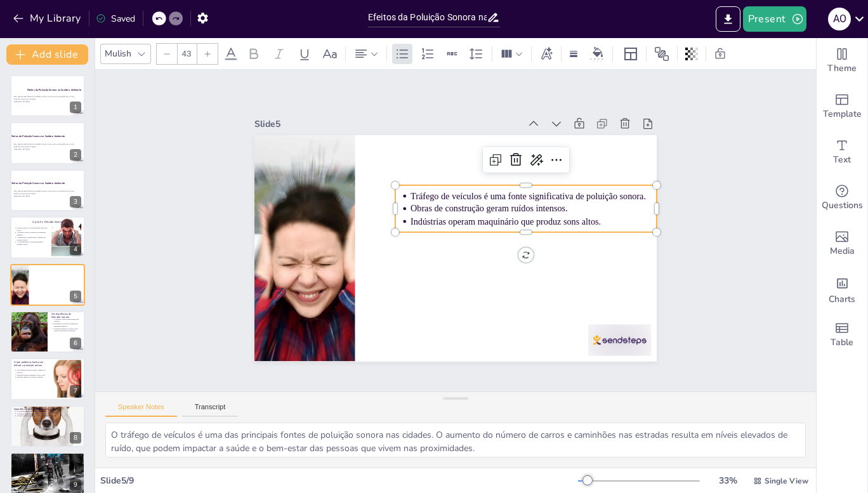 Image resolution: width=868 pixels, height=493 pixels. I want to click on div: 2, so click(75, 155).